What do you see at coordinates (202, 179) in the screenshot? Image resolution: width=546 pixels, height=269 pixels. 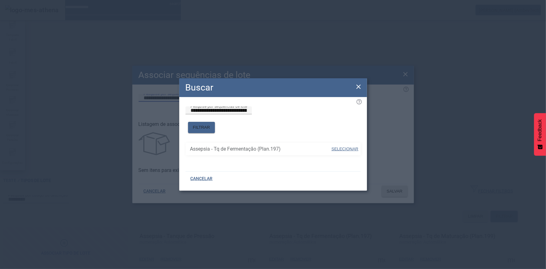 I see `span: CANCELAR` at bounding box center [202, 179].